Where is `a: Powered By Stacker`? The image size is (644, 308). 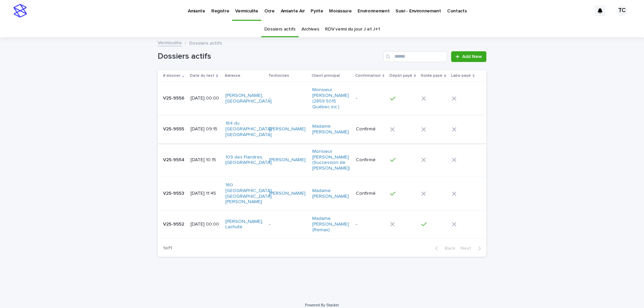
a: Powered By Stacker is located at coordinates (322, 305).